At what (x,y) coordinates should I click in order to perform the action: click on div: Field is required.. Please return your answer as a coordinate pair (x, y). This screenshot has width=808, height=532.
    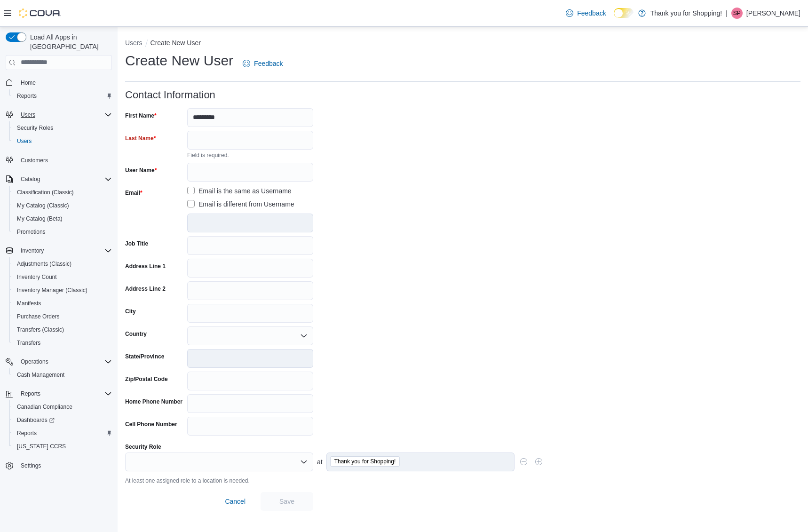
    Looking at the image, I should click on (251, 154).